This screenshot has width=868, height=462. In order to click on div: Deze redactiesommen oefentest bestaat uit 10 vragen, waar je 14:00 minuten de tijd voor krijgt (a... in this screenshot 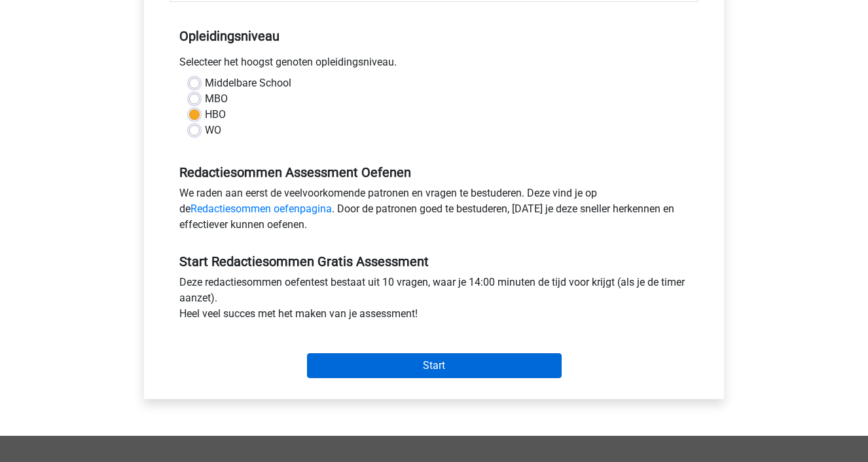, I will do `click(434, 301)`.